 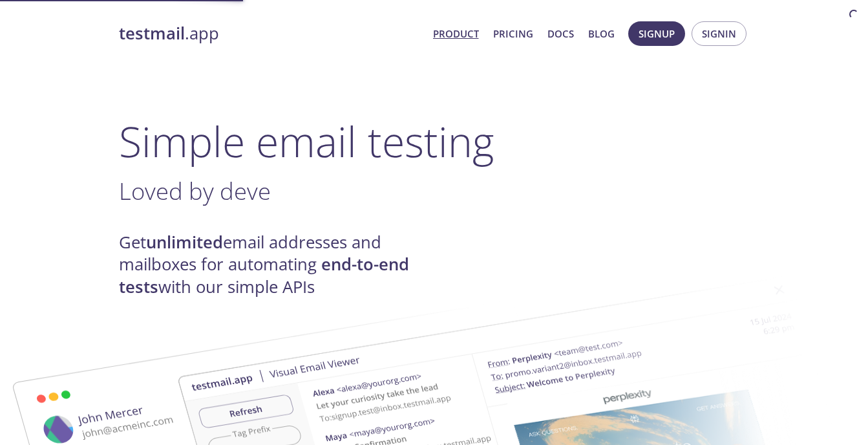 What do you see at coordinates (719, 33) in the screenshot?
I see `button: Signin` at bounding box center [719, 33].